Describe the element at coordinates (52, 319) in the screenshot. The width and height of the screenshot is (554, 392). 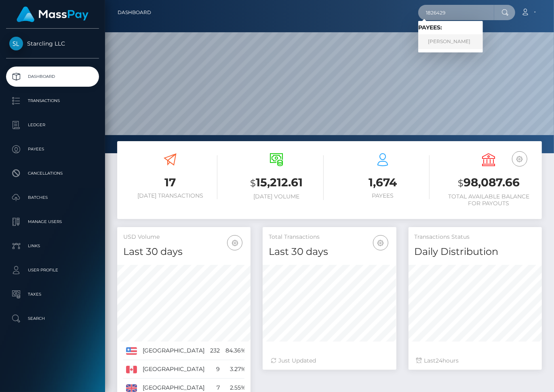
I see `a: Search` at that location.